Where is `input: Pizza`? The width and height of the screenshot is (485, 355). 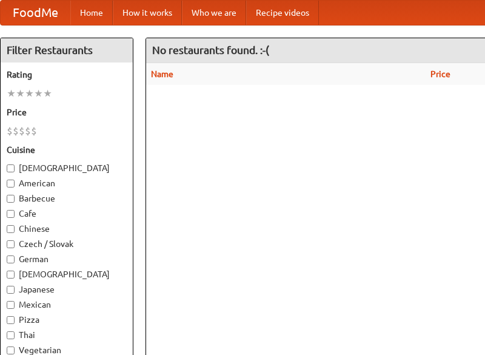
input: Pizza is located at coordinates (10, 319).